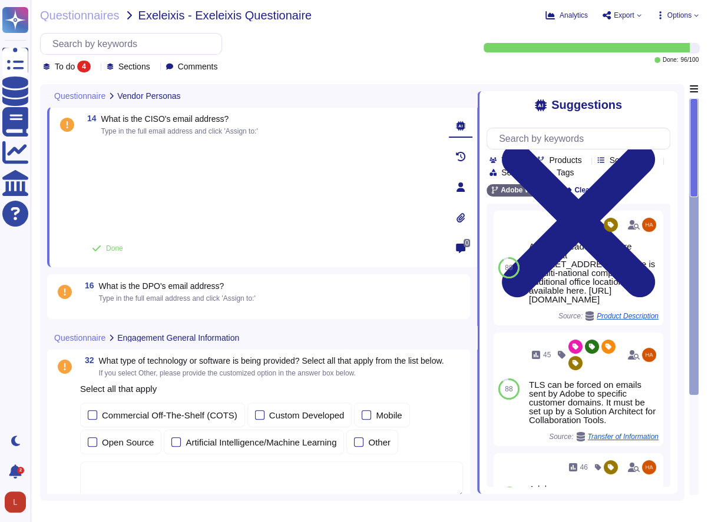 This screenshot has height=522, width=708. What do you see at coordinates (128, 442) in the screenshot?
I see `div: Open Source` at bounding box center [128, 442].